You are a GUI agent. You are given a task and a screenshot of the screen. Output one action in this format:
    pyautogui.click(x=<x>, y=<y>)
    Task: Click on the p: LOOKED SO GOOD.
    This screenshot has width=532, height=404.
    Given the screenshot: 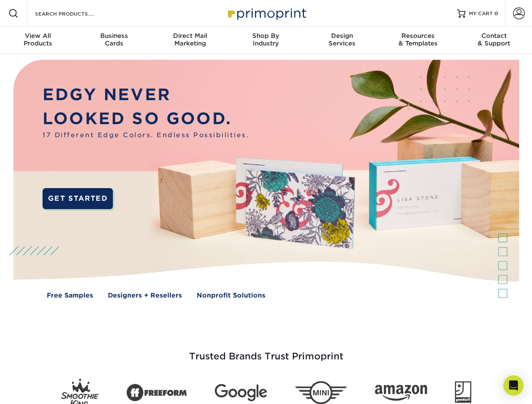 What is the action you would take?
    pyautogui.click(x=146, y=119)
    